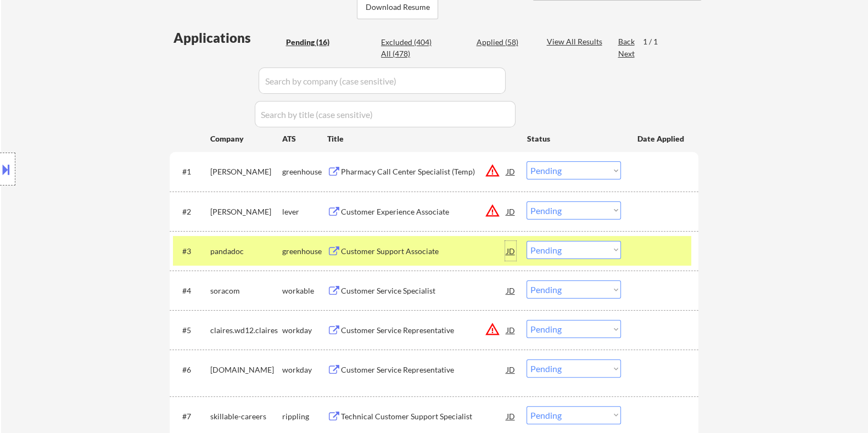  What do you see at coordinates (424, 291) in the screenshot?
I see `div: Customer Service Specialist` at bounding box center [424, 291].